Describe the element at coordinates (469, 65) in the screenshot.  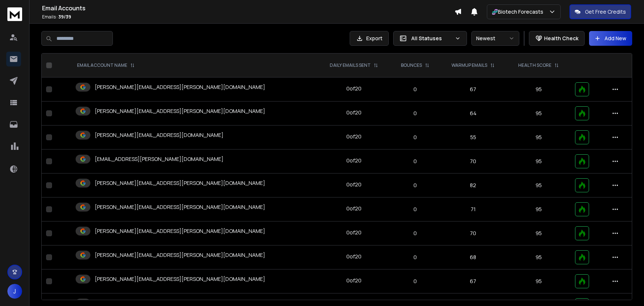
I see `p: WARMUP EMAILS` at that location.